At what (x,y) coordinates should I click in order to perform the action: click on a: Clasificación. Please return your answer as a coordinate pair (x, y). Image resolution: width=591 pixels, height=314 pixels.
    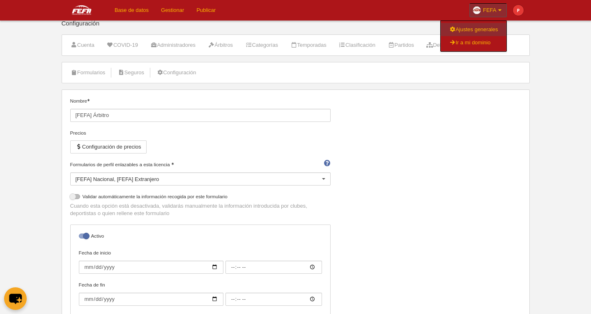
    Looking at the image, I should click on (357, 45).